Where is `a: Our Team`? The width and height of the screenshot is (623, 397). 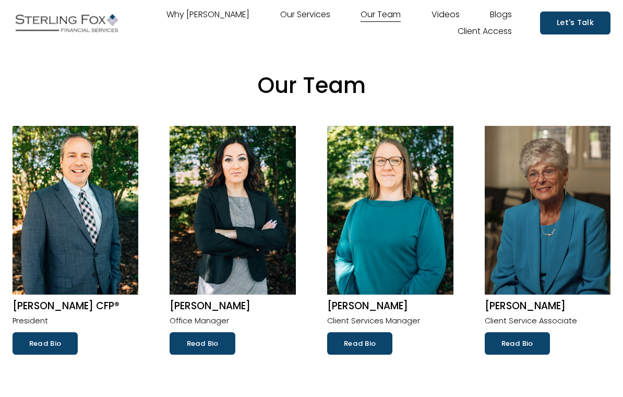
a: Our Team is located at coordinates (381, 15).